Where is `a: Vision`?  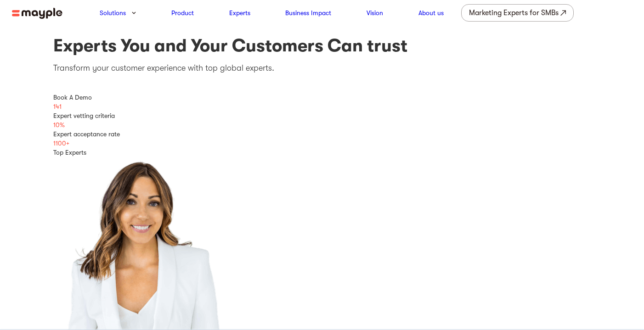 a: Vision is located at coordinates (375, 13).